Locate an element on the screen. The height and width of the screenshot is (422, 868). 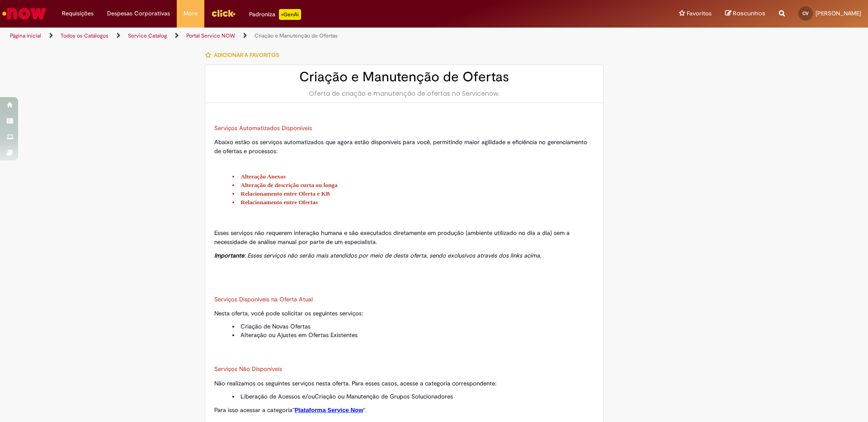
span: Despesas Corporativas is located at coordinates (138, 14).